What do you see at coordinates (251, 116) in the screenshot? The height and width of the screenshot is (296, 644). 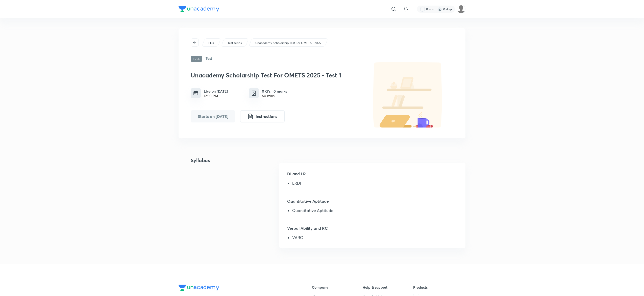 I see `img: instruction` at bounding box center [251, 116].